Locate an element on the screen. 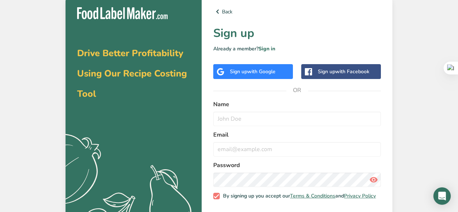 This screenshot has width=458, height=212. span: with Facebook is located at coordinates (352, 71).